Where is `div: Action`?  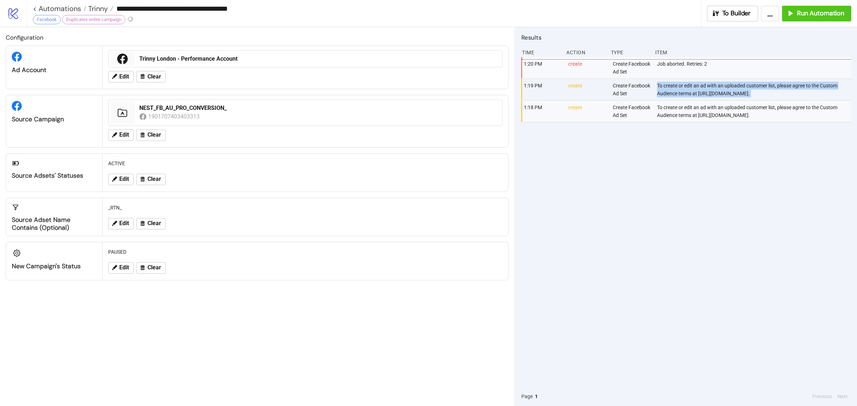
div: Action is located at coordinates (585, 52).